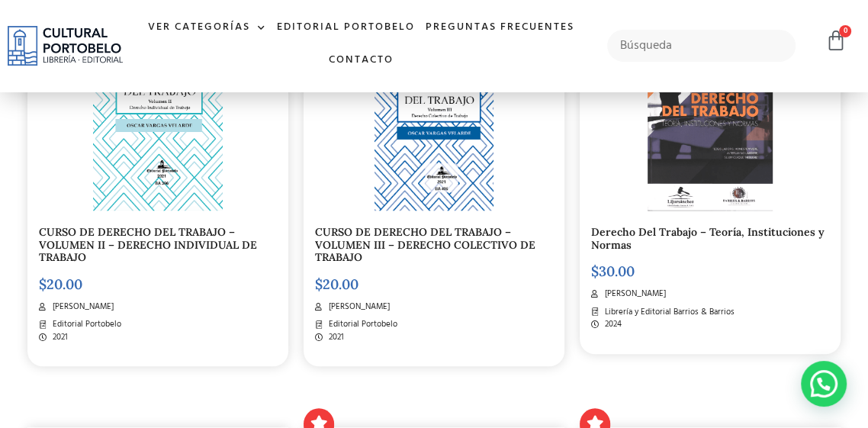  What do you see at coordinates (346, 28) in the screenshot?
I see `a: Editorial Portobelo` at bounding box center [346, 28].